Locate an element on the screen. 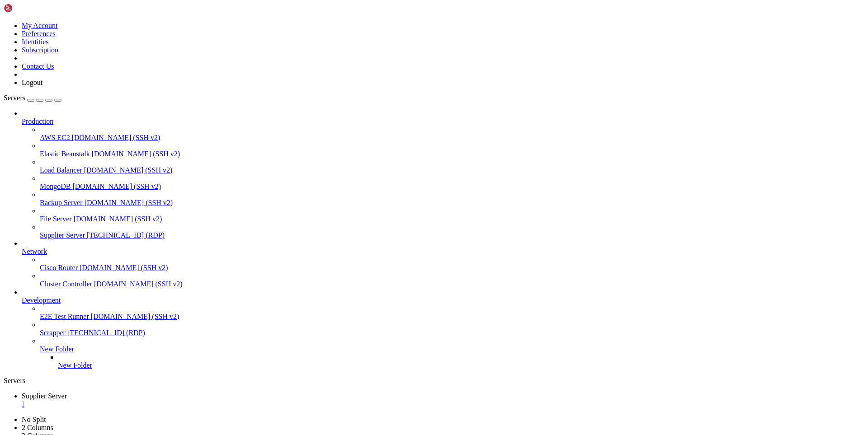  a: Supplier Server is located at coordinates (443, 400).